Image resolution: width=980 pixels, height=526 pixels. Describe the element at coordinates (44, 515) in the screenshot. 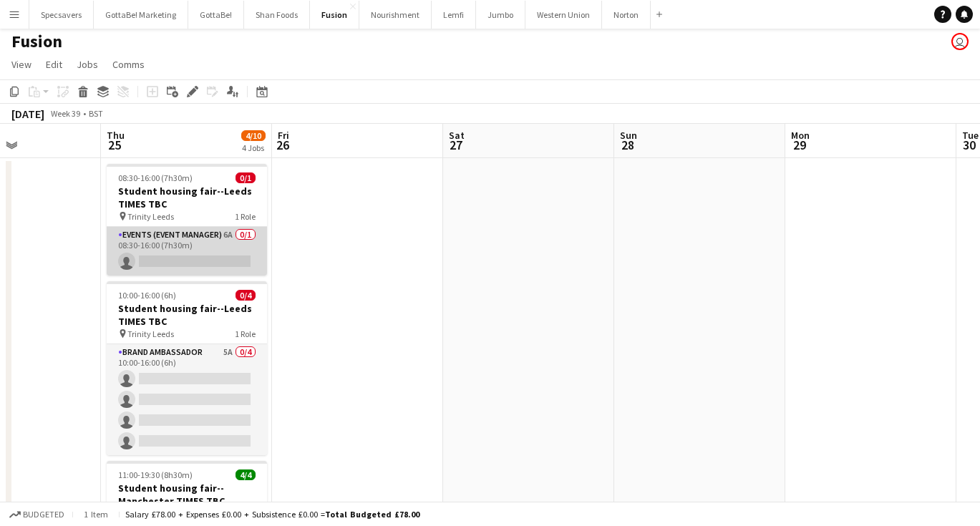

I see `span: Budgeted` at that location.